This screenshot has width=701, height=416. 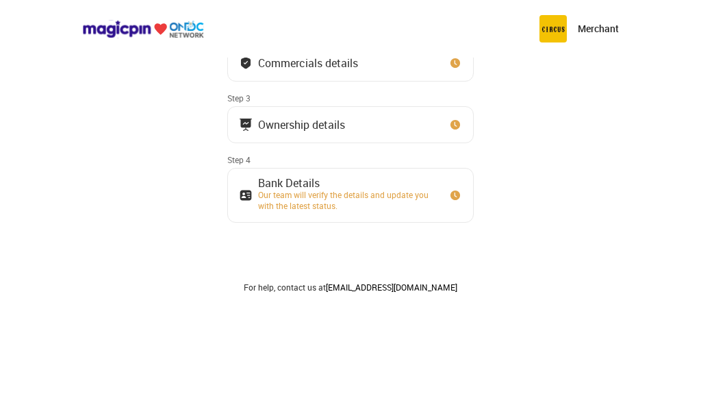 What do you see at coordinates (246, 125) in the screenshot?
I see `img: commercials_icon.983f7837.svg` at bounding box center [246, 125].